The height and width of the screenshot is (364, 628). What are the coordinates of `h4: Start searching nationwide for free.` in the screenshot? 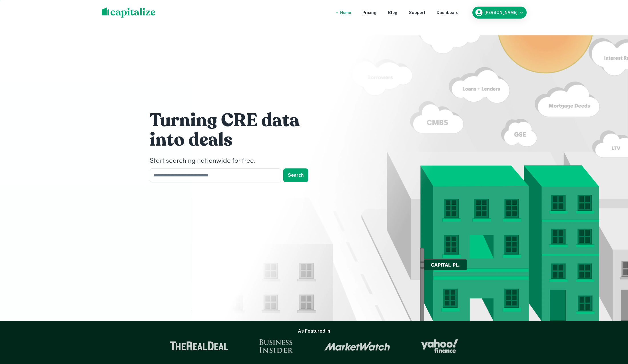 It's located at (235, 161).